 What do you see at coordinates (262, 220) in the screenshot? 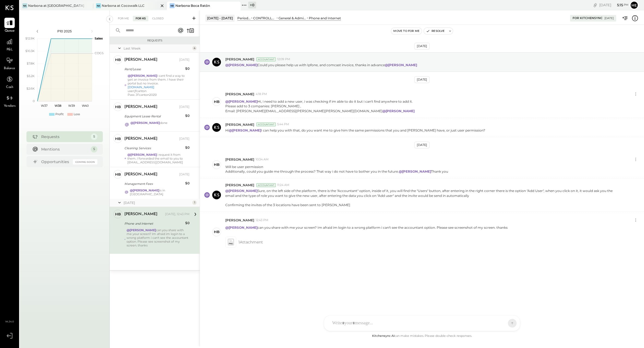
I see `span: 12:43 PM` at bounding box center [262, 220].